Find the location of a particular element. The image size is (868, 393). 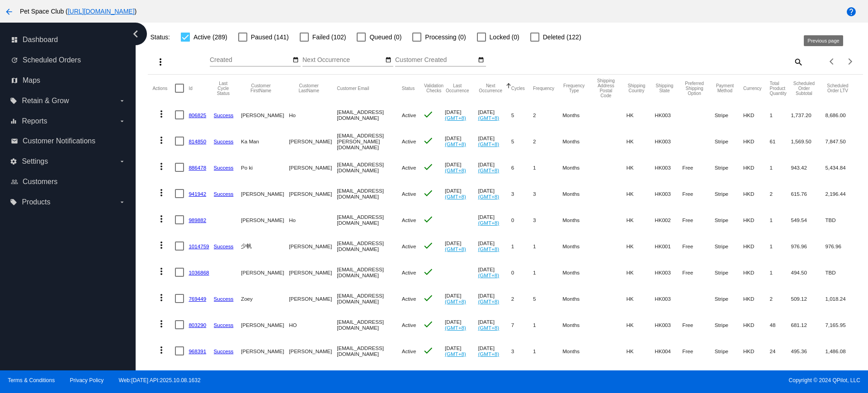

span: Retain & Grow is located at coordinates (45, 101).